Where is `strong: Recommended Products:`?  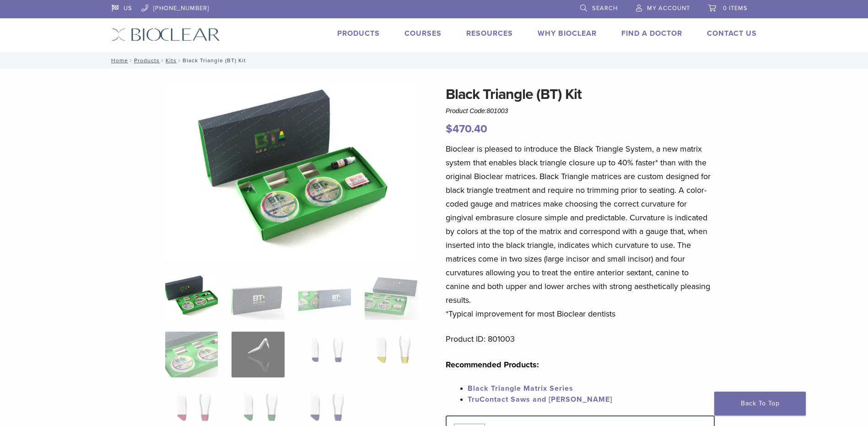
strong: Recommended Products: is located at coordinates (492, 364).